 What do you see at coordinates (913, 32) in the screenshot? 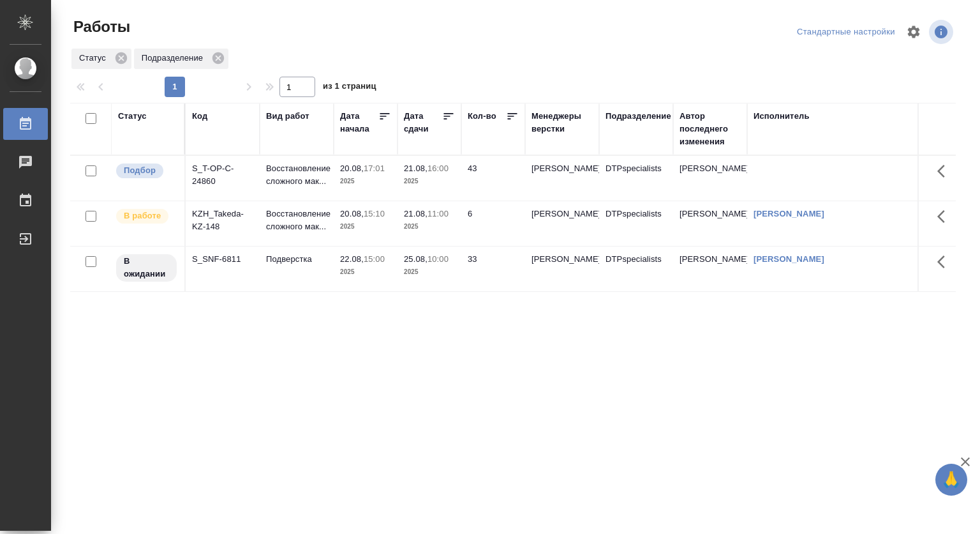
I see `span: Настроить таблицу` at bounding box center [913, 32].